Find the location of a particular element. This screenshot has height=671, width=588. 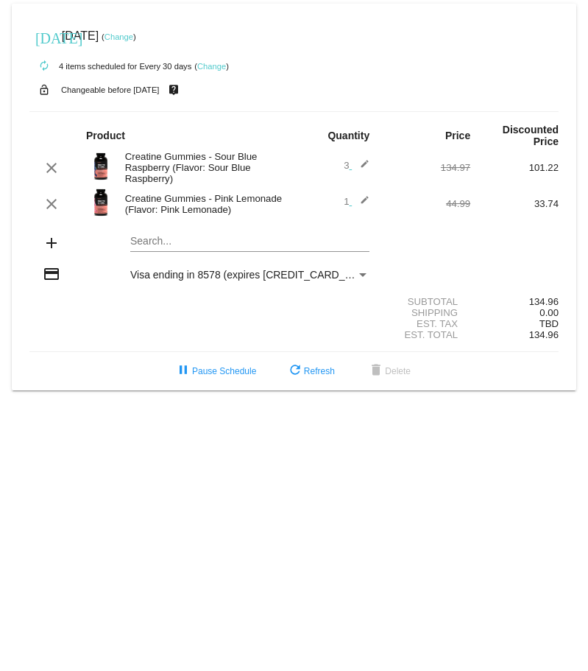

span: Pause Schedule is located at coordinates (215, 371).